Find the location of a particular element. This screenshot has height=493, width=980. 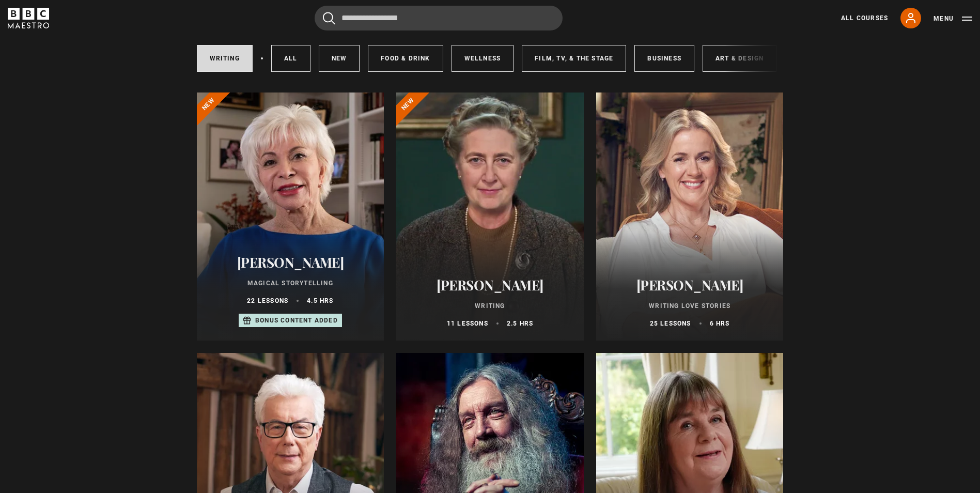

a: Film, TV, & The Stage is located at coordinates (574, 59).